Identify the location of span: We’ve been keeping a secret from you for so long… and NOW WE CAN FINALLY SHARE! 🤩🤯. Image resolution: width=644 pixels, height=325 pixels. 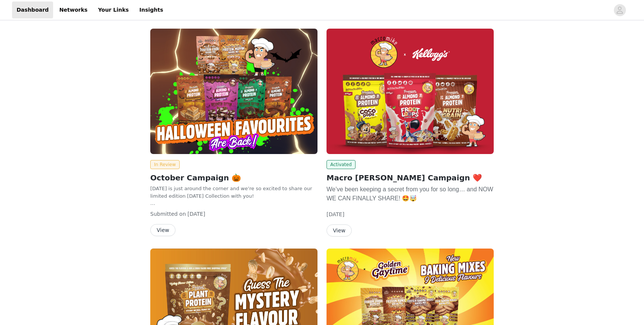
(410, 194).